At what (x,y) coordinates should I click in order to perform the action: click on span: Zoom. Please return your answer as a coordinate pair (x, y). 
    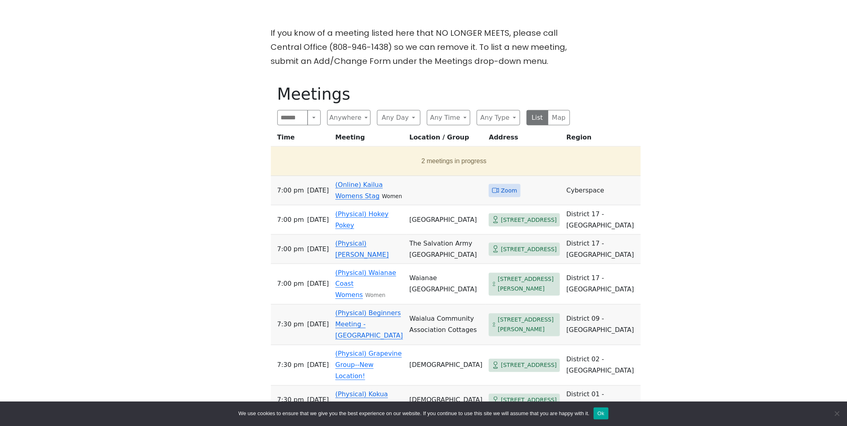
    Looking at the image, I should click on (509, 191).